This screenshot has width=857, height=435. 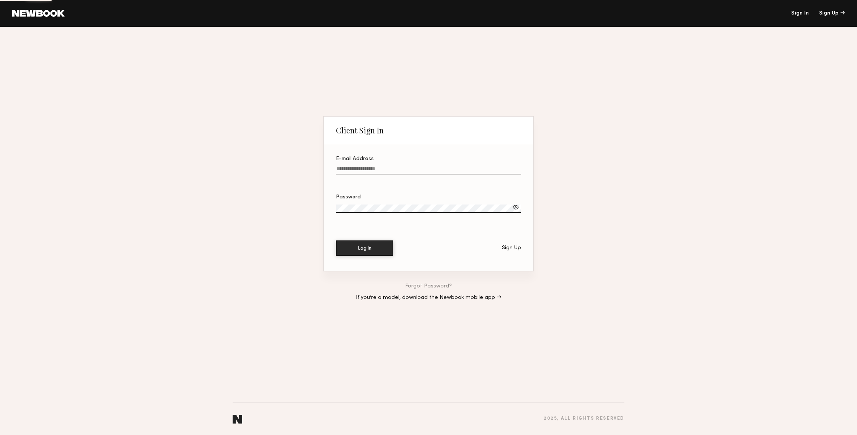 What do you see at coordinates (428, 159) in the screenshot?
I see `div: E-mail Address` at bounding box center [428, 159].